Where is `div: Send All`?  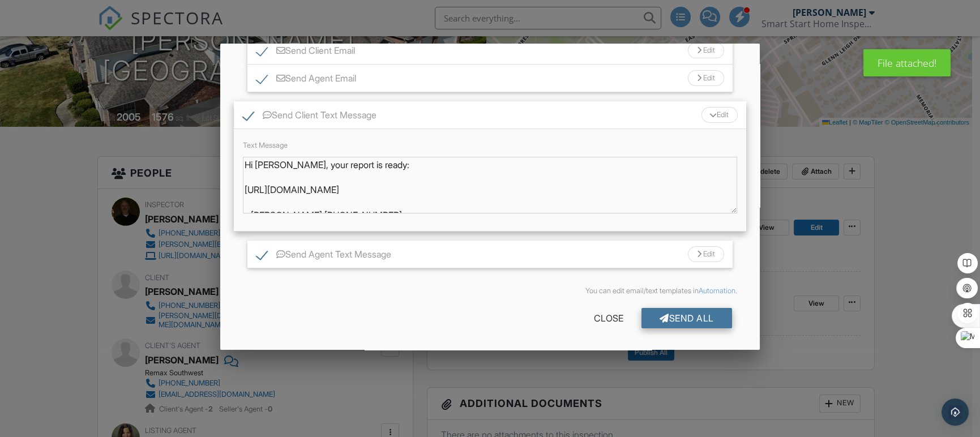 div: Send All is located at coordinates (686, 318).